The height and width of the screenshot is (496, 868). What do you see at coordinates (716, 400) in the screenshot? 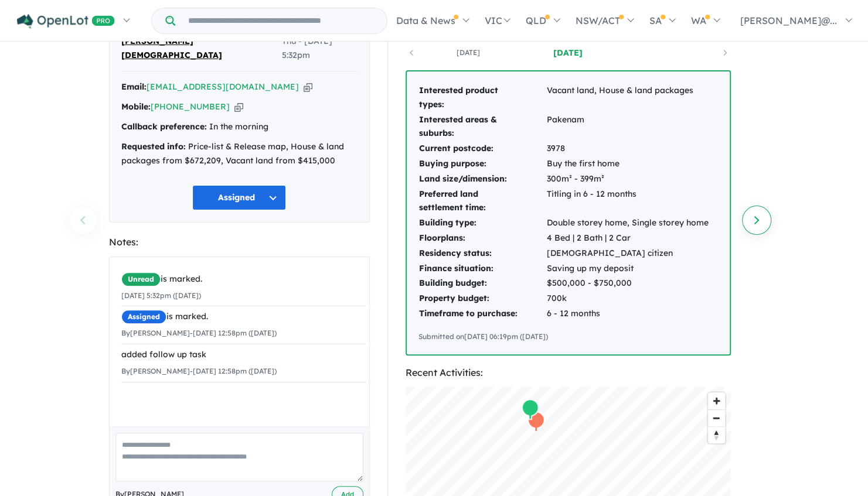
I see `span: Zoom in` at bounding box center [716, 400].